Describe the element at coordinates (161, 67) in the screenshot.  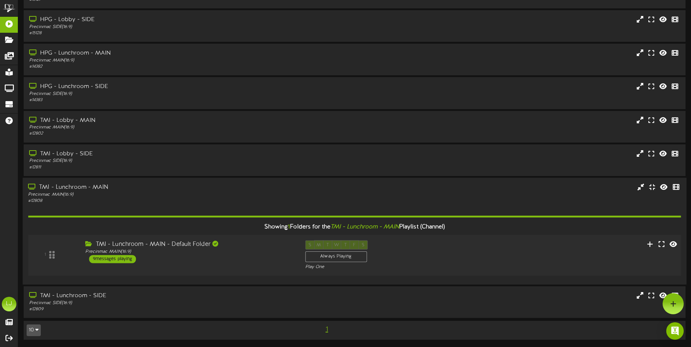
I see `div: # 14382` at that location.